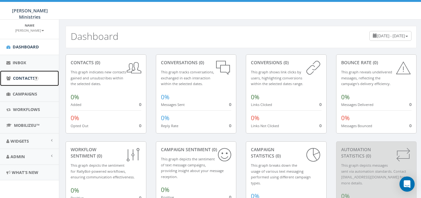 This screenshot has height=198, width=421. Describe the element at coordinates (286, 153) in the screenshot. I see `div: Campaign Statistics` at that location.